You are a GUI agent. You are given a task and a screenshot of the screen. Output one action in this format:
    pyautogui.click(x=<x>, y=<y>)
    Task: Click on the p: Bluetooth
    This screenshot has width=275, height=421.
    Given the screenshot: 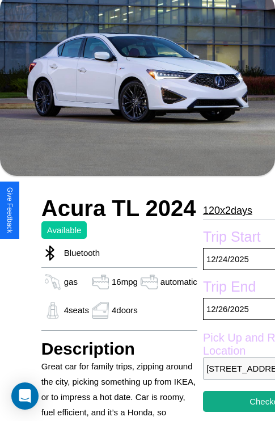 What is the action you would take?
    pyautogui.click(x=79, y=253)
    